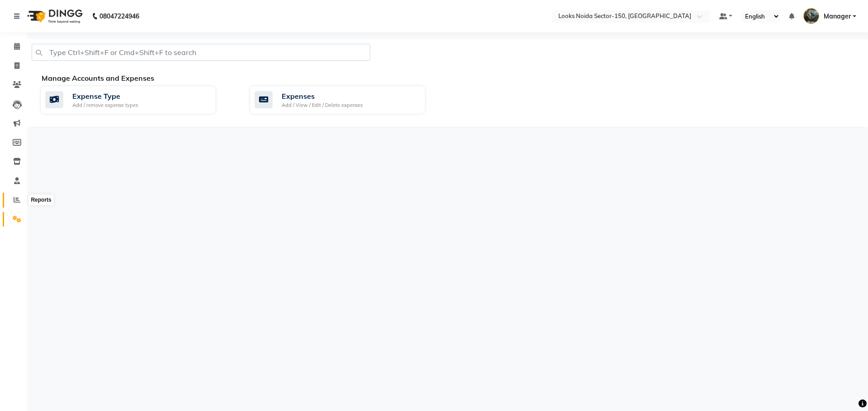 The height and width of the screenshot is (411, 868). Describe the element at coordinates (811, 16) in the screenshot. I see `img: Manager` at that location.